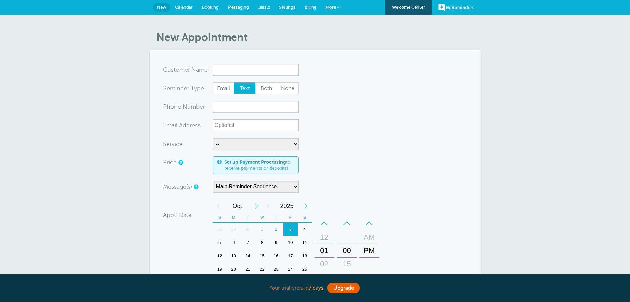  What do you see at coordinates (220, 229) in the screenshot?
I see `div: 28` at bounding box center [220, 229].